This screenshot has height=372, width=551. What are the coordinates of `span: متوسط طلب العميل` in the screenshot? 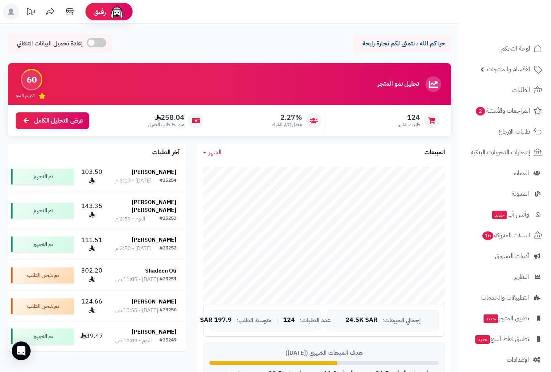 It's located at (166, 125).